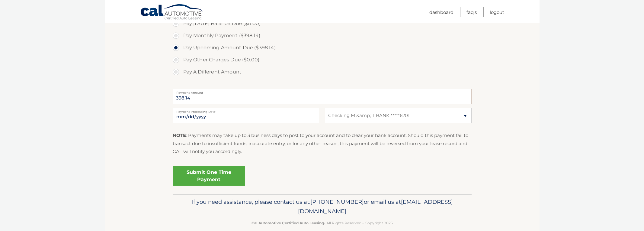 Image resolution: width=644 pixels, height=231 pixels. Describe the element at coordinates (246, 116) in the screenshot. I see `input: Payment Date` at that location.